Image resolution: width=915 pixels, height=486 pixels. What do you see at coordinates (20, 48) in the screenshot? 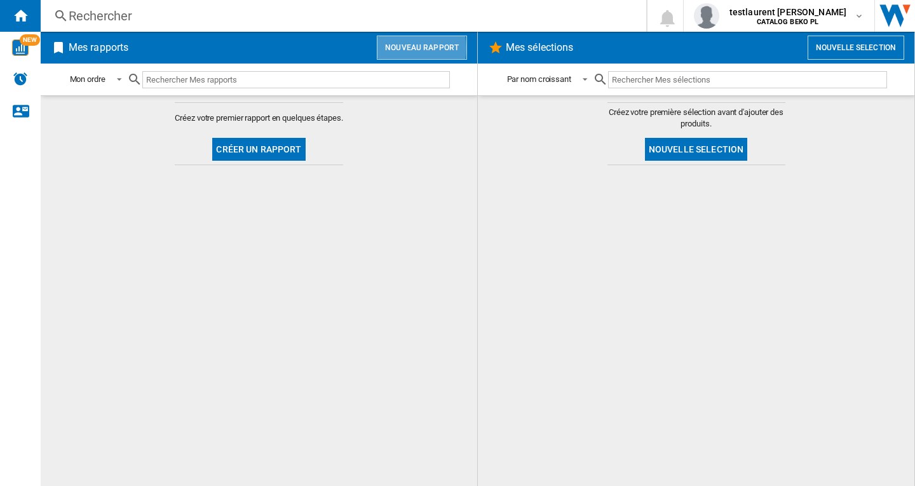
I see `img: wise-card.svg` at bounding box center [20, 48].